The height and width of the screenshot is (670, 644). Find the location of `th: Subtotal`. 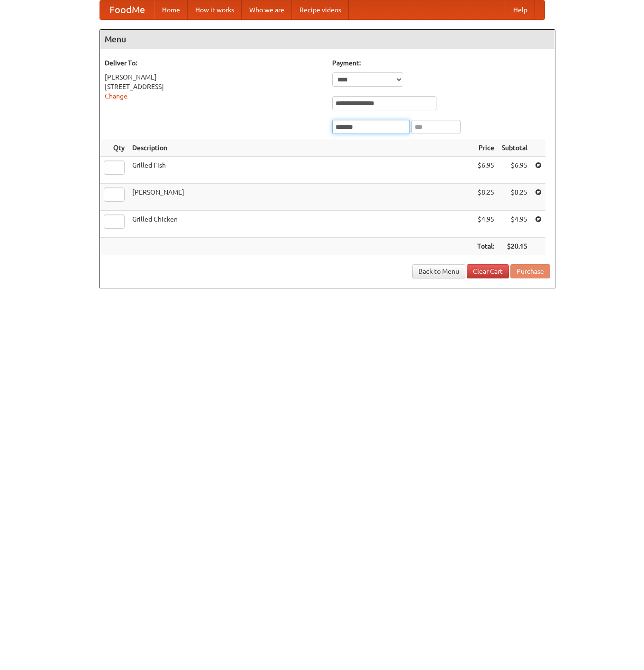

th: Subtotal is located at coordinates (515, 148).